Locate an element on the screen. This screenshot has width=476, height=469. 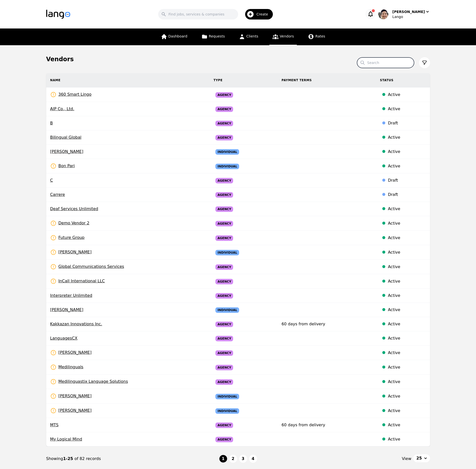
span: Create is located at coordinates (264, 14).